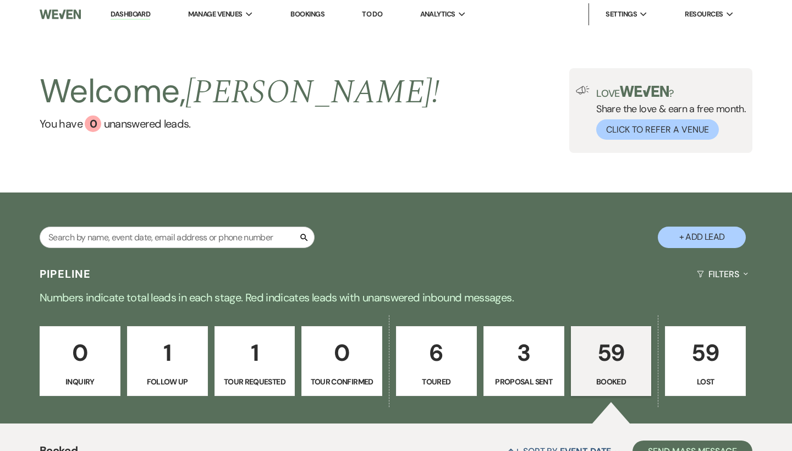 The width and height of the screenshot is (792, 451). What do you see at coordinates (611, 361) in the screenshot?
I see `a: 59Booked` at bounding box center [611, 361].